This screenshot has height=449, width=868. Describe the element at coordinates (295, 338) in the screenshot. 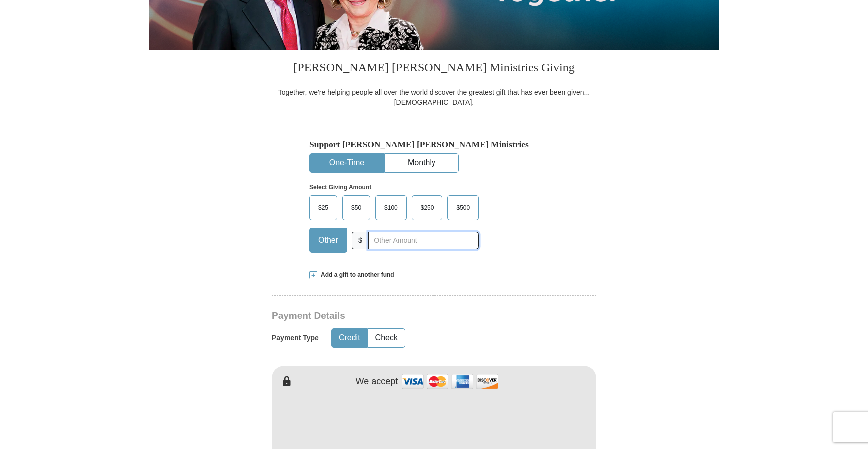

I see `h5: Payment Type` at that location.